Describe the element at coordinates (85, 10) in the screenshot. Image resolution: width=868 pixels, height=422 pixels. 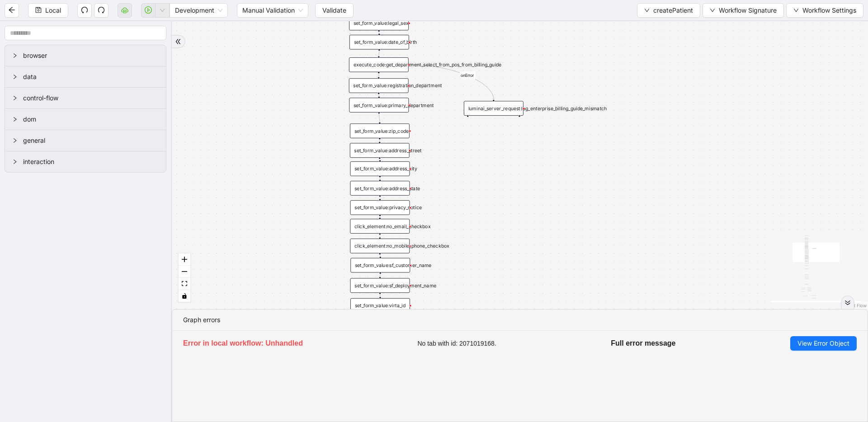
I see `button: undo` at that location.